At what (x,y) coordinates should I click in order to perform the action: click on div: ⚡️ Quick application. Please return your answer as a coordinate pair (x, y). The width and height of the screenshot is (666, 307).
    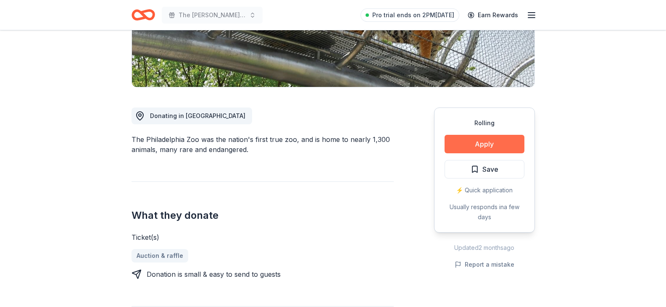
    Looking at the image, I should click on (485, 190).